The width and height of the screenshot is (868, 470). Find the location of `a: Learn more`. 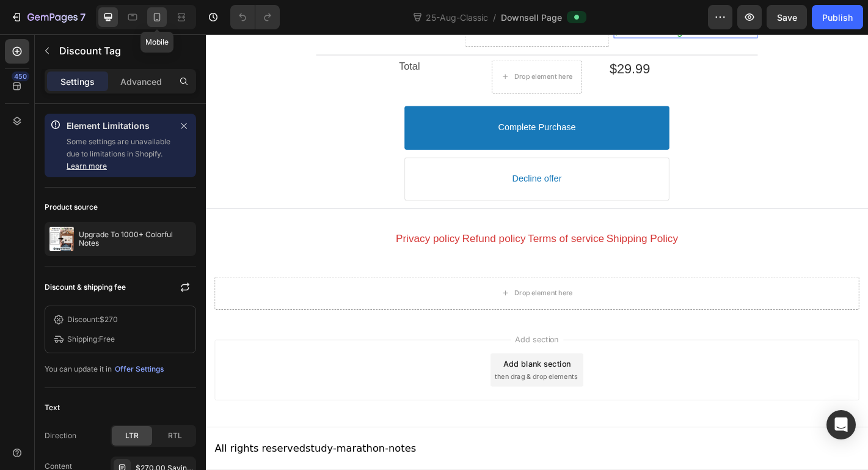

a: Learn more is located at coordinates (87, 166).